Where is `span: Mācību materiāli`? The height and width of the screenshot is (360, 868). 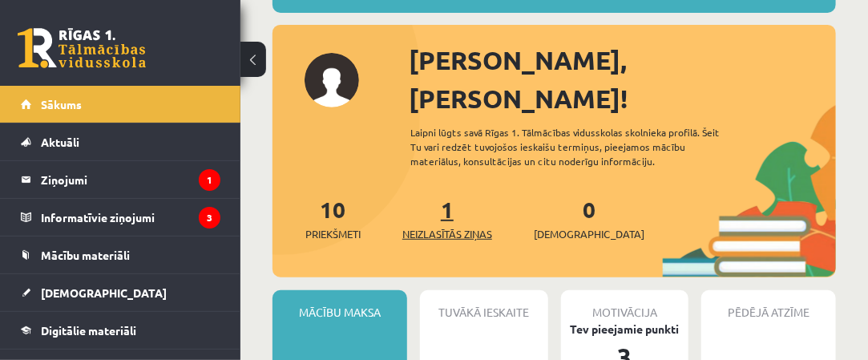
span: Mācību materiāli is located at coordinates (85, 255).